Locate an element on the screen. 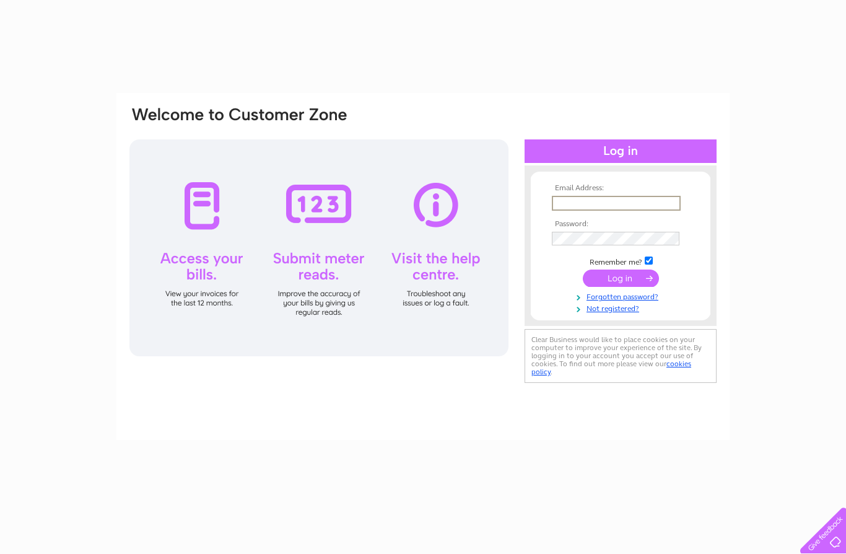 The image size is (846, 554). div: Clear Business would like to place cookies on your computer to improve your experience of the sit... is located at coordinates (620, 355).